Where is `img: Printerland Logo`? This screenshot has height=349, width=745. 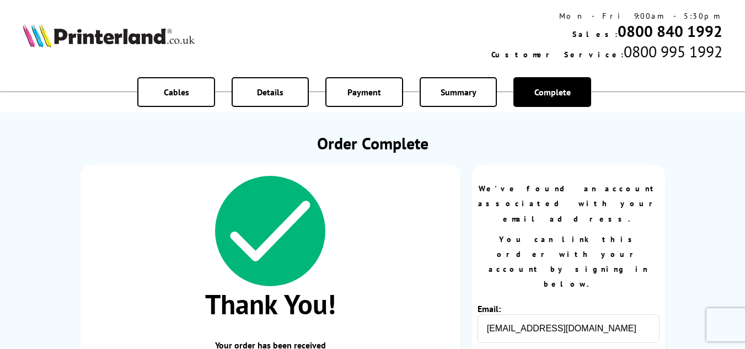 img: Printerland Logo is located at coordinates (109, 35).